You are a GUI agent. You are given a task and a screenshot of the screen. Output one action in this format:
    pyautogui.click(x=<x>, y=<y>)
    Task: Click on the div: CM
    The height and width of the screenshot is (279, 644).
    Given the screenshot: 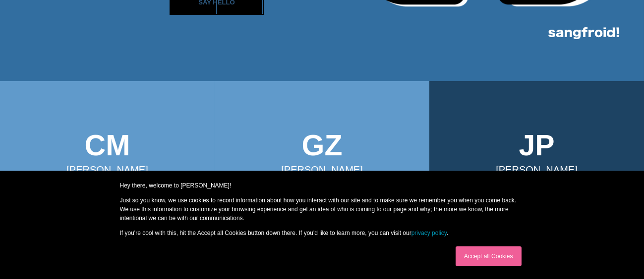 What is the action you would take?
    pyautogui.click(x=108, y=145)
    